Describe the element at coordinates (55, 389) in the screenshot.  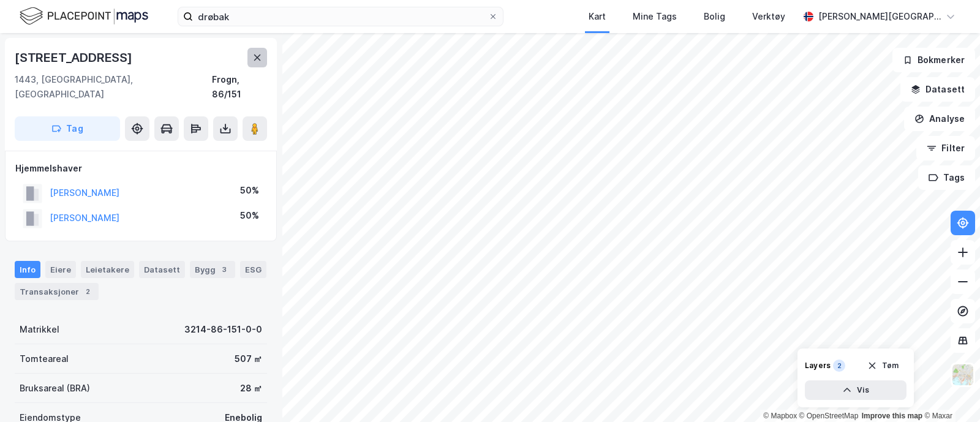
I see `div: Bruksareal (BRA)` at that location.